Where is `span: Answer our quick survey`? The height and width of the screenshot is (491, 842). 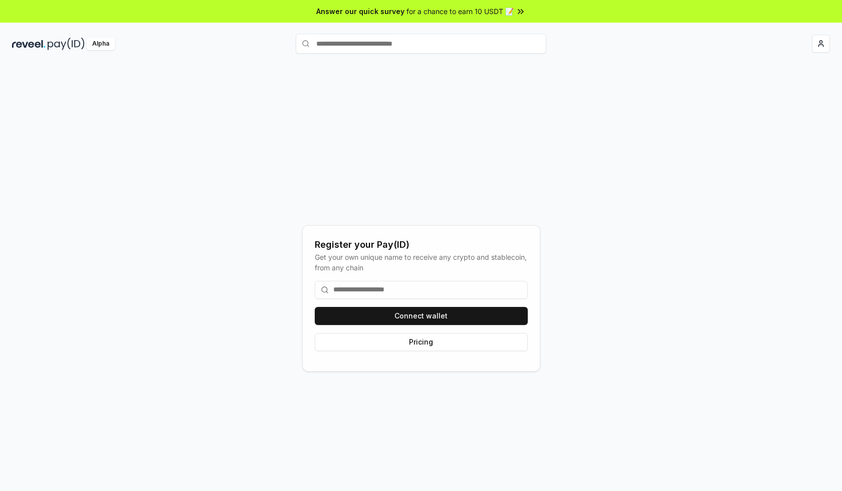 span: Answer our quick survey is located at coordinates (360, 11).